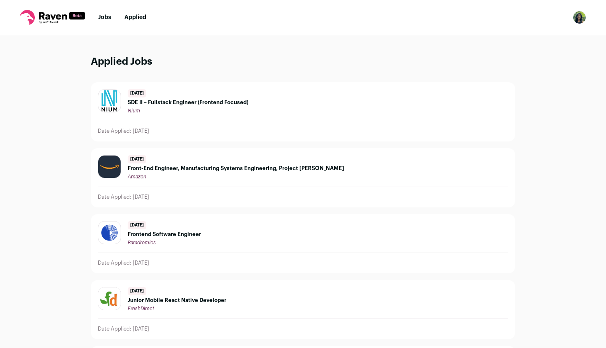 This screenshot has width=606, height=348. Describe the element at coordinates (135, 17) in the screenshot. I see `a: Applied` at that location.